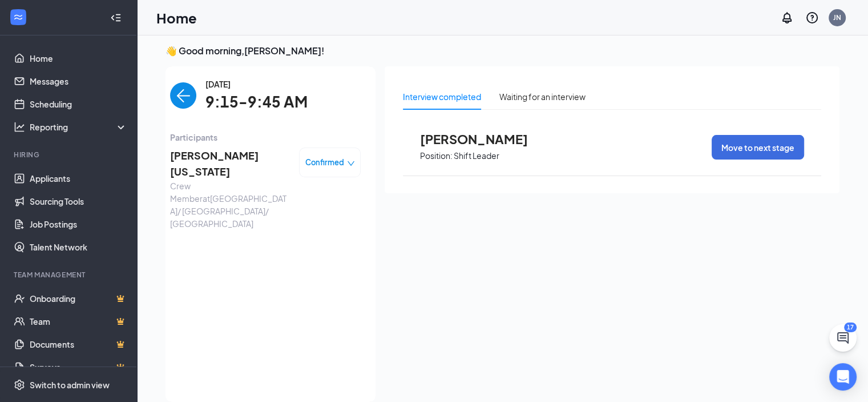 The width and height of the screenshot is (868, 402). I want to click on div: Interview completed, so click(442, 96).